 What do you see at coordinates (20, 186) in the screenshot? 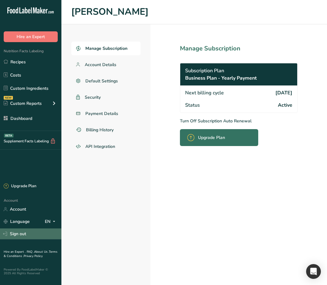
I see `div: Upgrade Plan` at bounding box center [20, 186].